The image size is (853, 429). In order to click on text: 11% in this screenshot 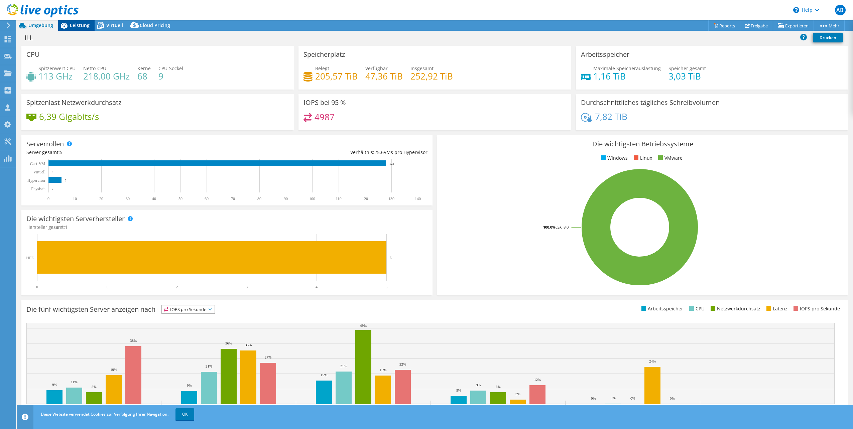, I will do `click(74, 382)`.